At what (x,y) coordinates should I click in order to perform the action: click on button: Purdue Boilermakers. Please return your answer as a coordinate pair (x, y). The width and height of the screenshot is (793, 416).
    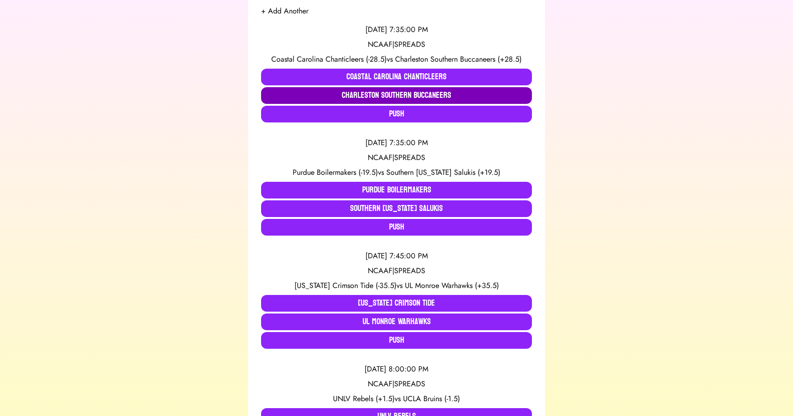
    Looking at the image, I should click on (397, 190).